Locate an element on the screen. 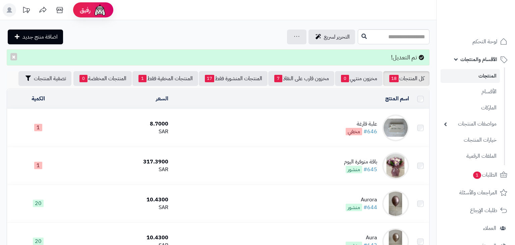 This screenshot has height=245, width=515. a: خيارات المنتجات is located at coordinates (470, 140).